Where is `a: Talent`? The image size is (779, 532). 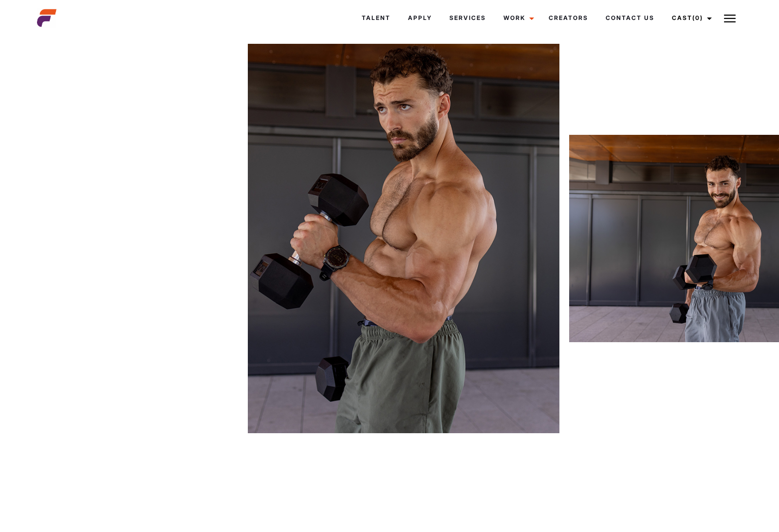
a: Talent is located at coordinates (376, 18).